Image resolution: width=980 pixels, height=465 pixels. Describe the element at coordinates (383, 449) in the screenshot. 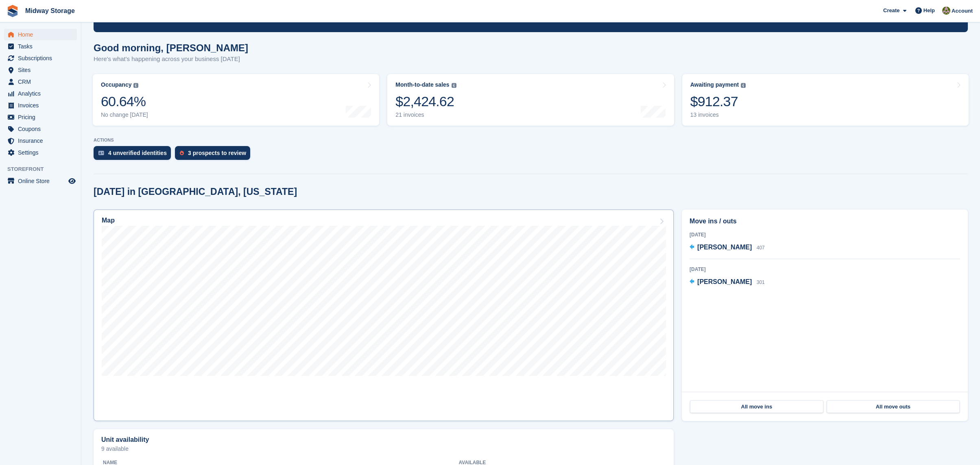

I see `p: 9 available` at that location.